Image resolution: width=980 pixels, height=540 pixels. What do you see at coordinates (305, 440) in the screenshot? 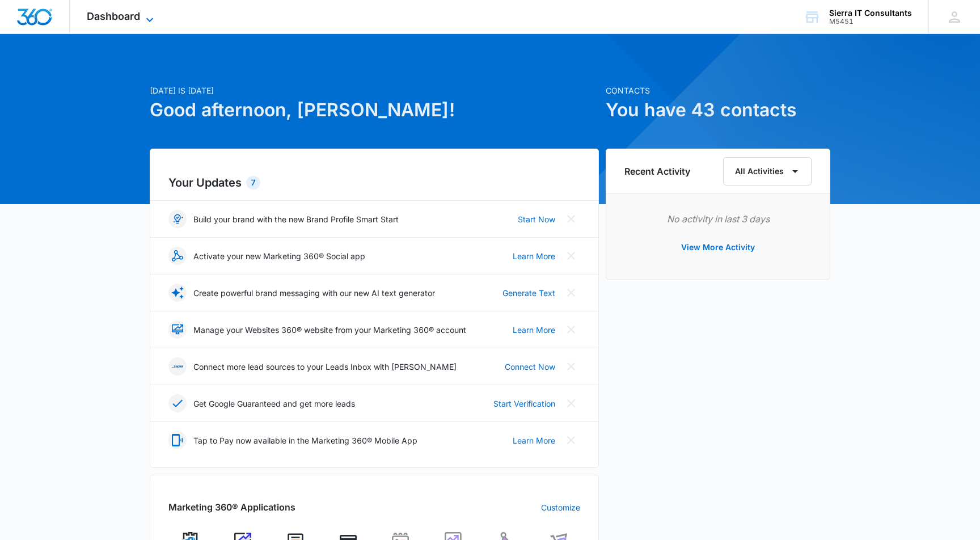
I see `p: Tap to Pay now available in the Marketing 360® Mobile App` at bounding box center [305, 440].